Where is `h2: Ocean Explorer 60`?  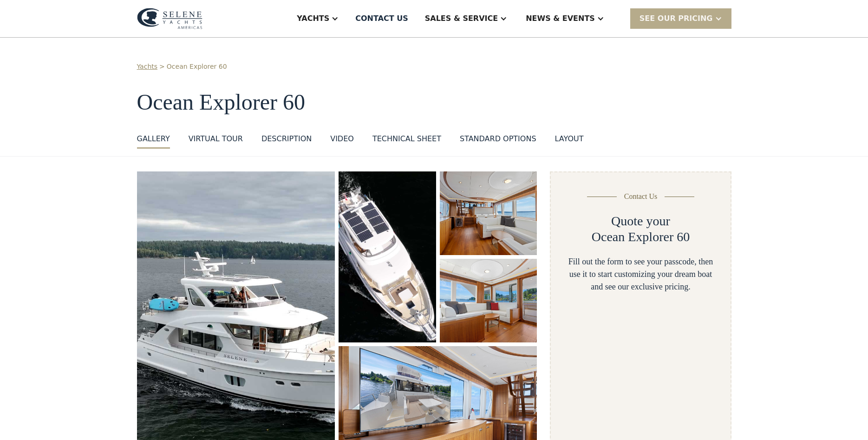
h2: Ocean Explorer 60 is located at coordinates (640, 237).